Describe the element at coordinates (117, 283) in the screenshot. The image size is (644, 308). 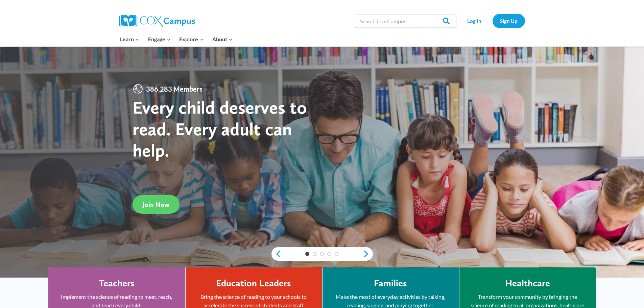
I see `h4: Teachers` at that location.